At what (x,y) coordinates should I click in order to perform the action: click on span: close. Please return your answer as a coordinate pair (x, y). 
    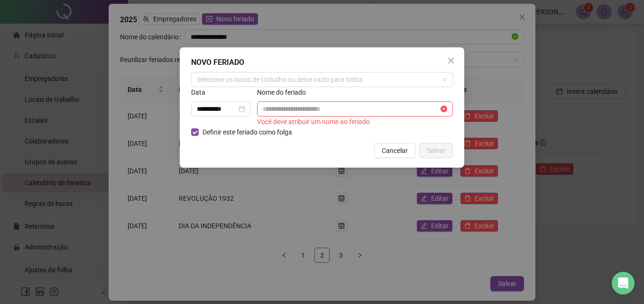
    Looking at the image, I should click on (451, 61).